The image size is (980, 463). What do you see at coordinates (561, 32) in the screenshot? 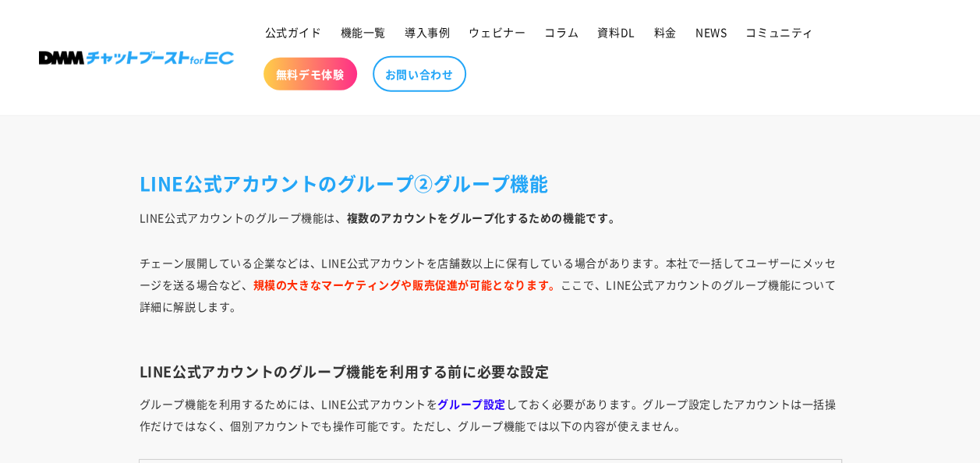
I see `a: コラム` at bounding box center [561, 32].